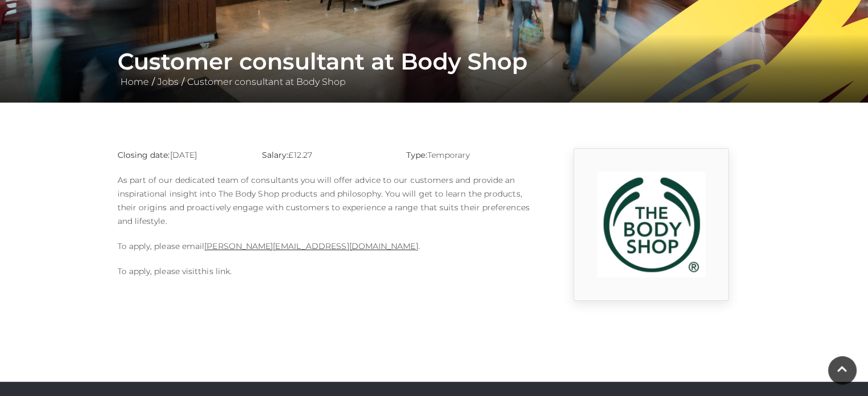  What do you see at coordinates (134, 82) in the screenshot?
I see `a: Home` at bounding box center [134, 82].